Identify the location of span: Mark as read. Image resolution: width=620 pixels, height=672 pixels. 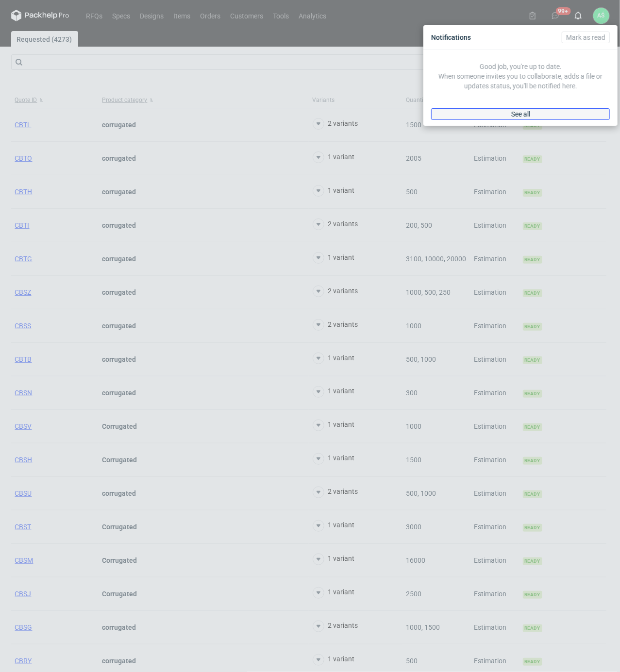
(586, 38).